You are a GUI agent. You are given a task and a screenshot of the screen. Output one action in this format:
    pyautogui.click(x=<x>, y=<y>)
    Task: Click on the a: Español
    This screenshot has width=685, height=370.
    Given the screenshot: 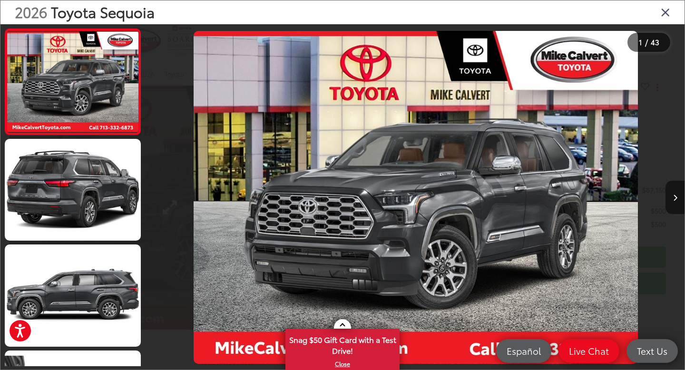 What is the action you would take?
    pyautogui.click(x=524, y=351)
    